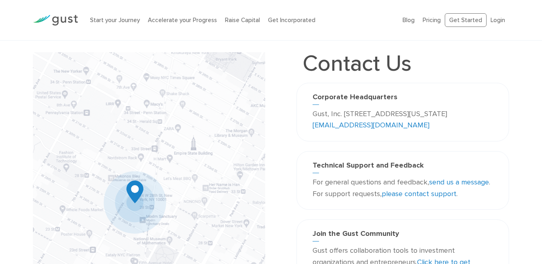 Image resolution: width=542 pixels, height=264 pixels. I want to click on h3: Join the Gust Community, so click(403, 236).